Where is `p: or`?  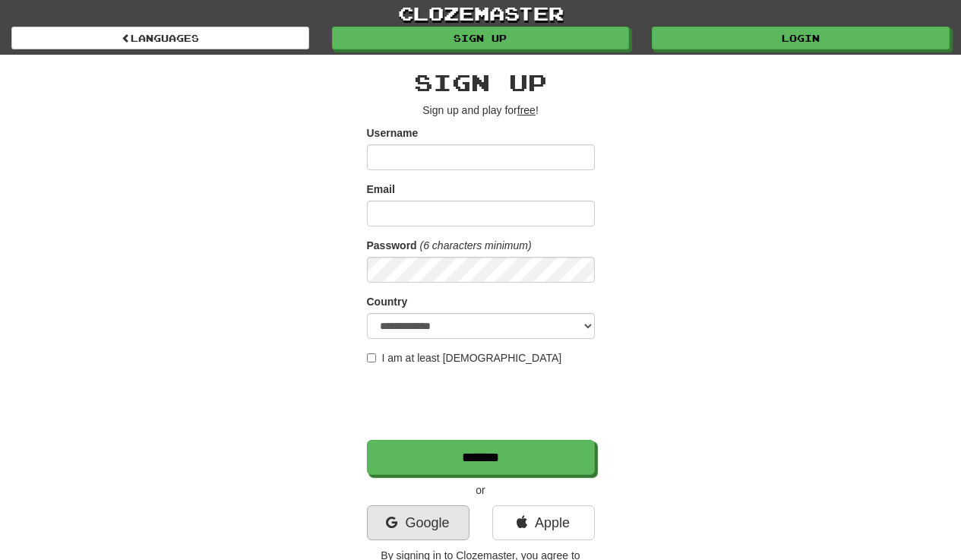 p: or is located at coordinates (481, 490).